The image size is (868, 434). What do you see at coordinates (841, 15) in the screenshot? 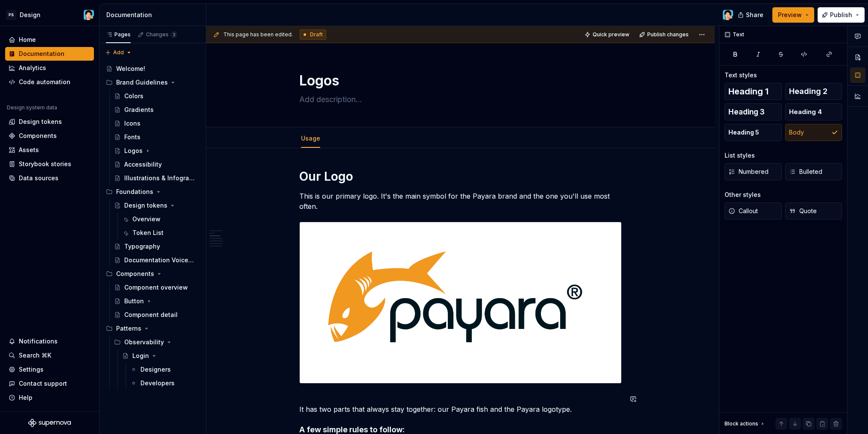
I see `button: Publish` at bounding box center [841, 15].